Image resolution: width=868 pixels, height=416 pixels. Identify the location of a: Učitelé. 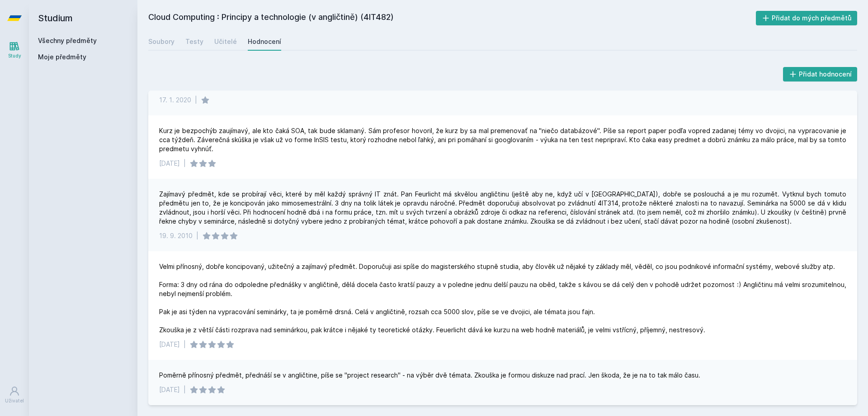
(226, 42).